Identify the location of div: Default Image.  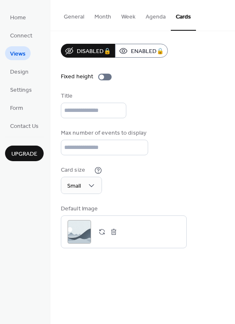
(123, 209).